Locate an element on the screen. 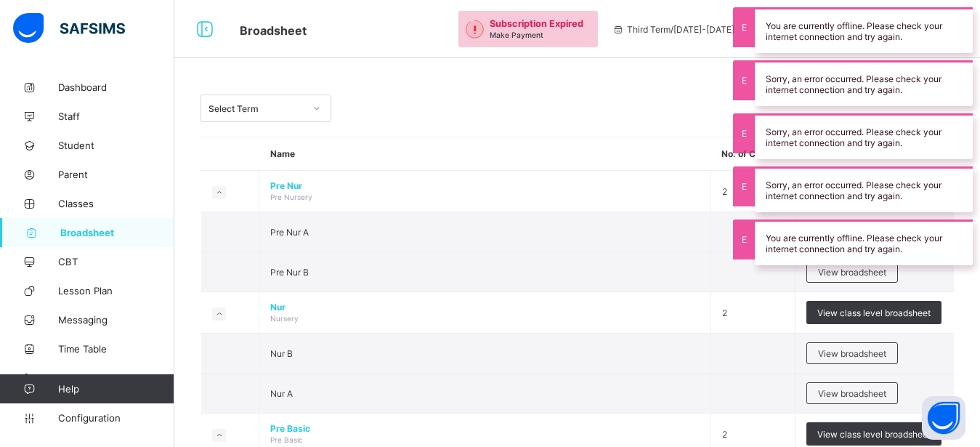  span: Pre Nur B is located at coordinates (289, 272).